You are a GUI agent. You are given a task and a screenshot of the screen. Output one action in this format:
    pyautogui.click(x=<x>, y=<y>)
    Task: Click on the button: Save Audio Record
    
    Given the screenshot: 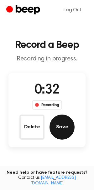 What is the action you would take?
    pyautogui.click(x=62, y=127)
    